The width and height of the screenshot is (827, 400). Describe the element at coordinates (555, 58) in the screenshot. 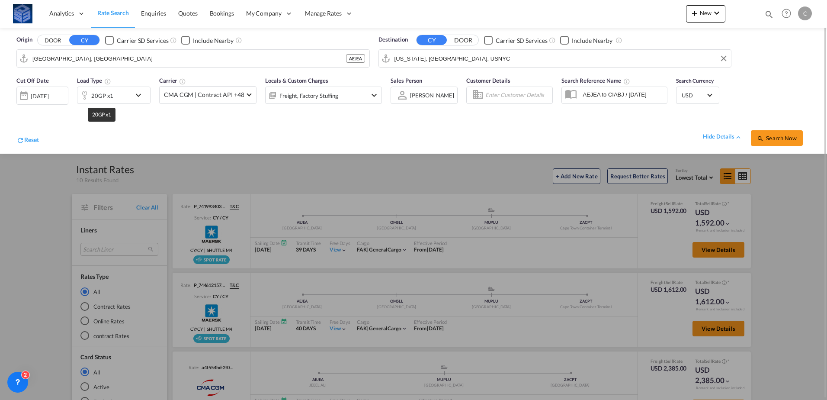

I see `md-input-container: New York, NY, USNYC` at that location.